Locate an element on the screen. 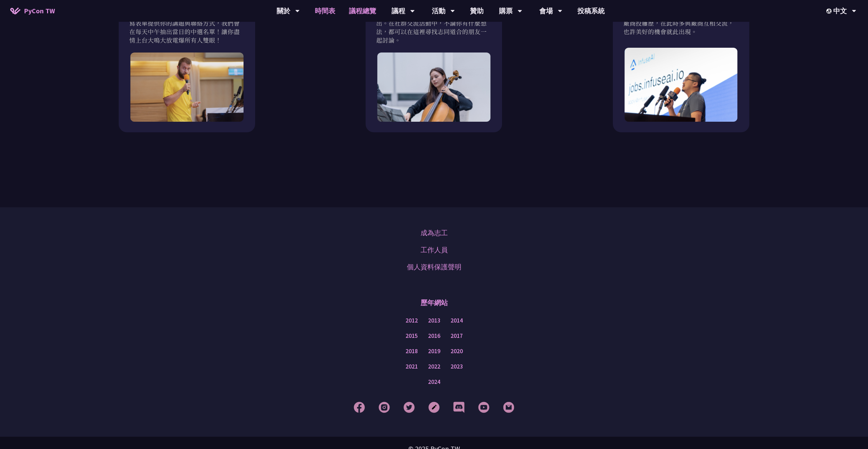 The image size is (868, 449). a: 2018 is located at coordinates (412, 352).